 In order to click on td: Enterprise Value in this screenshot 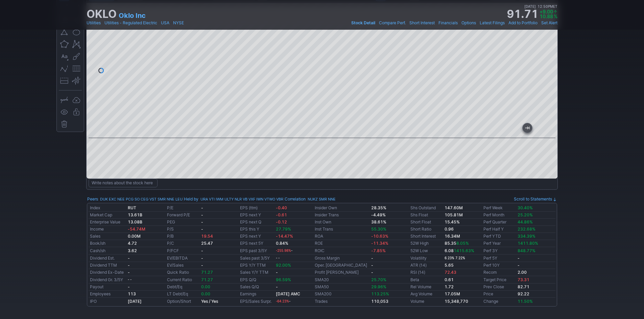, I will do `click(107, 223)`.